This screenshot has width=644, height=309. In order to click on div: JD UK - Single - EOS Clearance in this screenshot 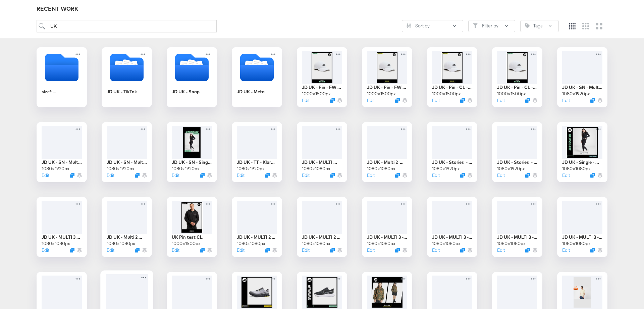, I will do `click(582, 162)`.